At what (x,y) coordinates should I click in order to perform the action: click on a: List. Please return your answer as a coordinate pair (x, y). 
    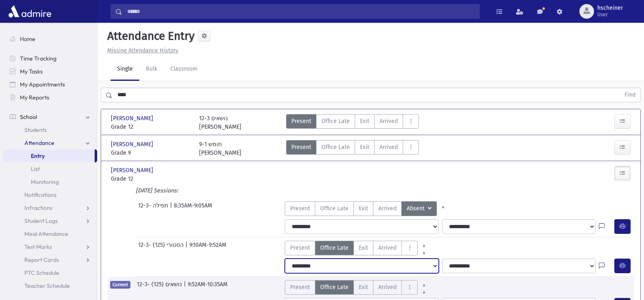
    Looking at the image, I should click on (50, 169).